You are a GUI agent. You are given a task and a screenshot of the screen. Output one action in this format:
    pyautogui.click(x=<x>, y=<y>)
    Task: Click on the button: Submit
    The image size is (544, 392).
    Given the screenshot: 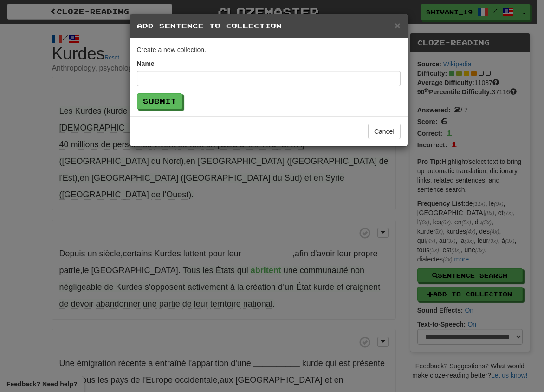 What is the action you would take?
    pyautogui.click(x=160, y=101)
    